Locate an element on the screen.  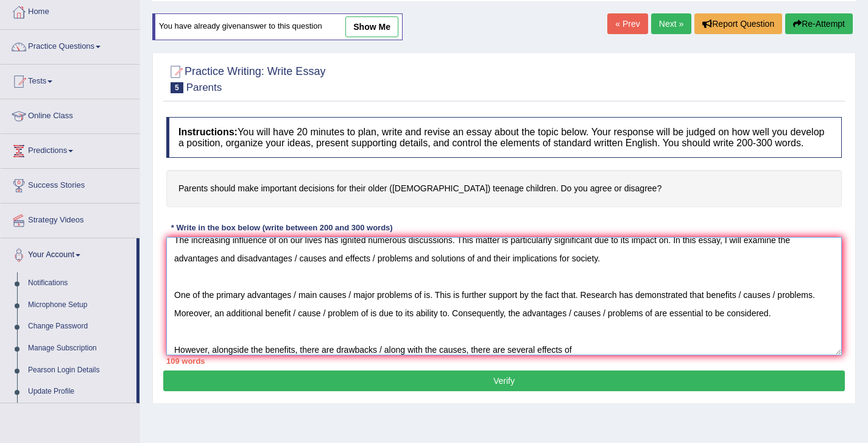
a: Predictions is located at coordinates (70, 150).